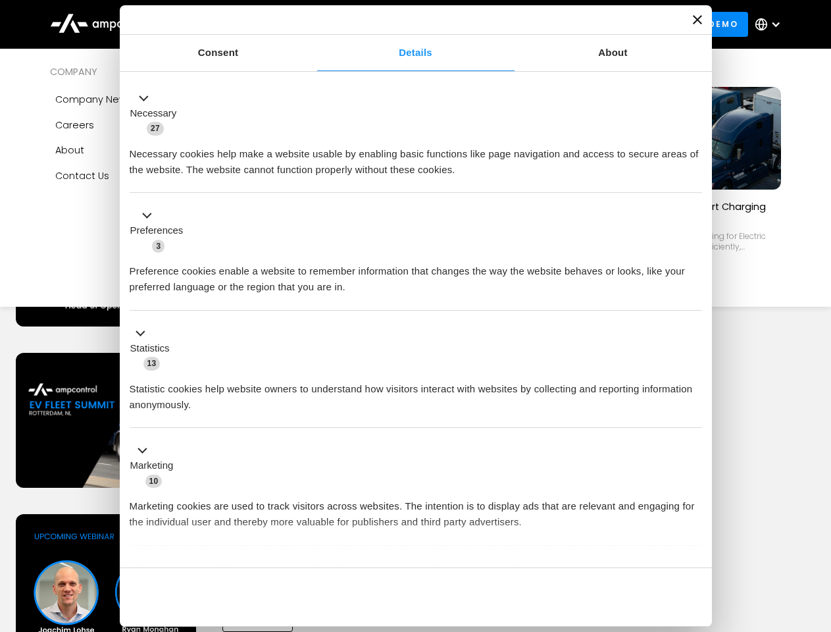  I want to click on label: Marketing, so click(152, 465).